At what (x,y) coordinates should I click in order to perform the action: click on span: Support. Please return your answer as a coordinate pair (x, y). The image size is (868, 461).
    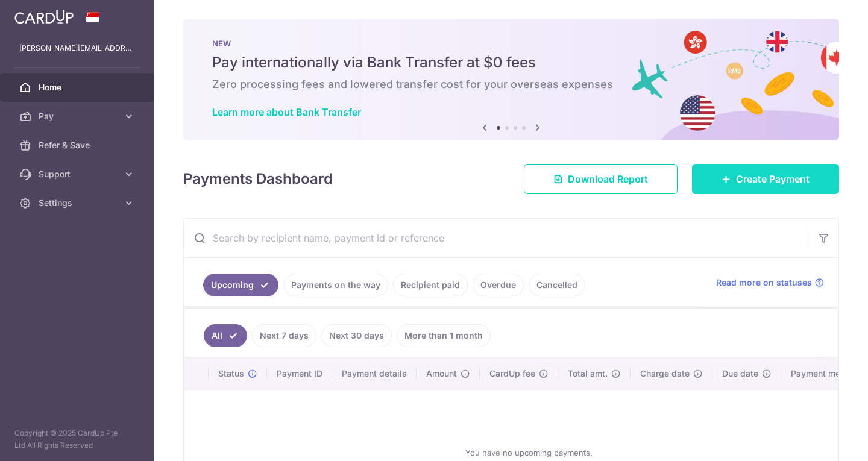
    Looking at the image, I should click on (79, 174).